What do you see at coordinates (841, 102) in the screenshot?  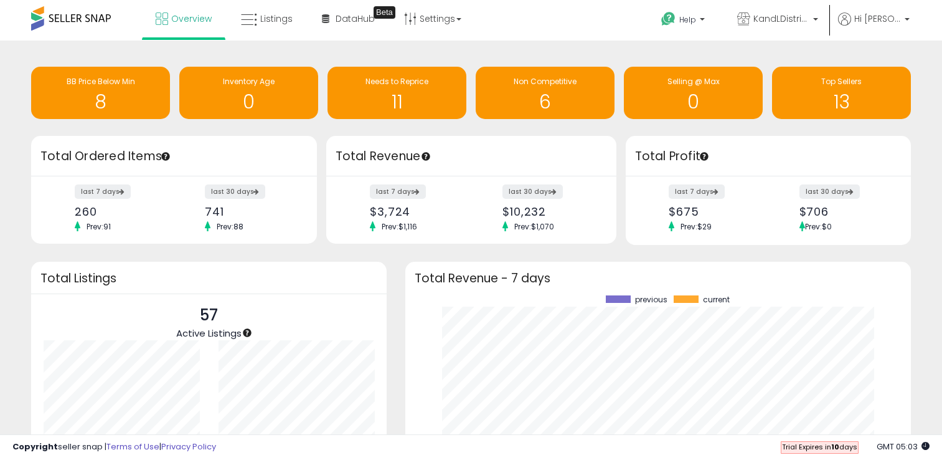 I see `h1: 13` at bounding box center [841, 102].